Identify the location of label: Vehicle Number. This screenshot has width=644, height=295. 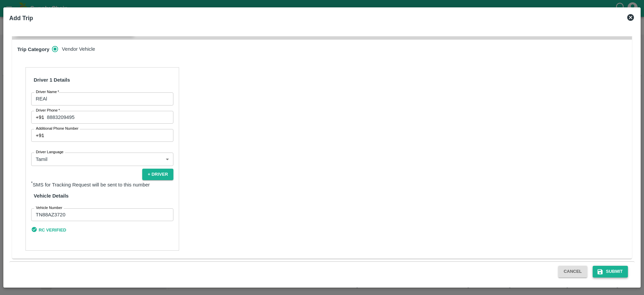
(49, 208).